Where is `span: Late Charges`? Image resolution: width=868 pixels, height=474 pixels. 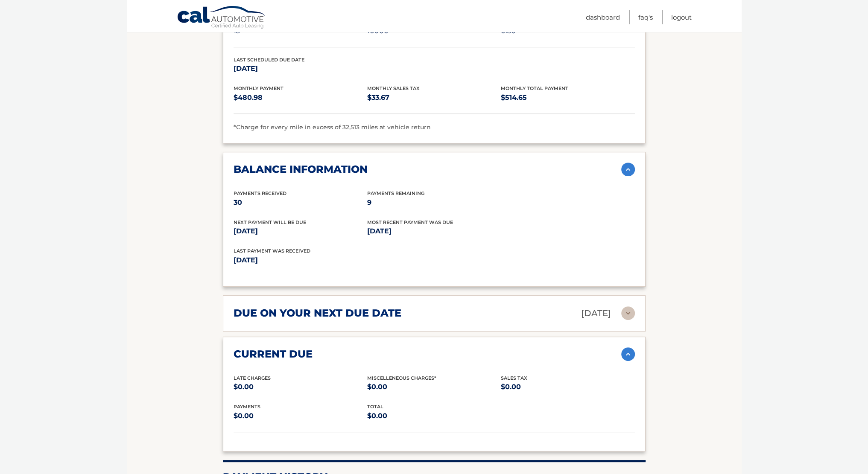 span: Late Charges is located at coordinates (252, 378).